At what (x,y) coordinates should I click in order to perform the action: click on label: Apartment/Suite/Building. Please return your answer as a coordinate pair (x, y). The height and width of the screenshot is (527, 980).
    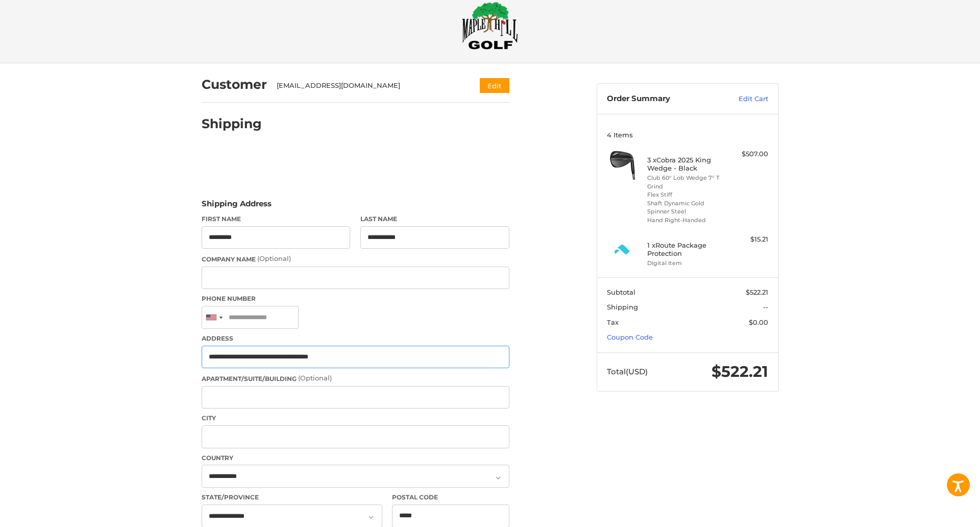
    Looking at the image, I should click on (355, 378).